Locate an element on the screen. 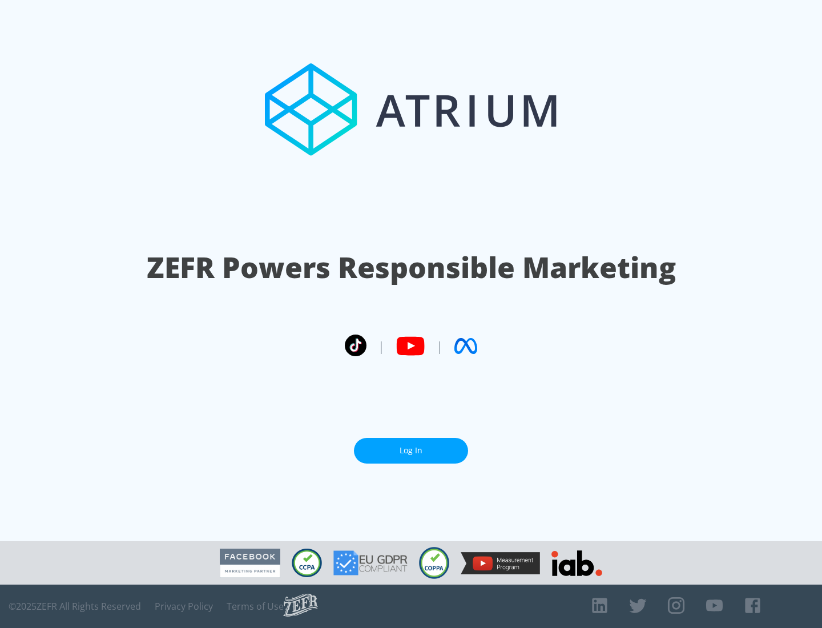 This screenshot has width=822, height=628. a: Log In is located at coordinates (411, 450).